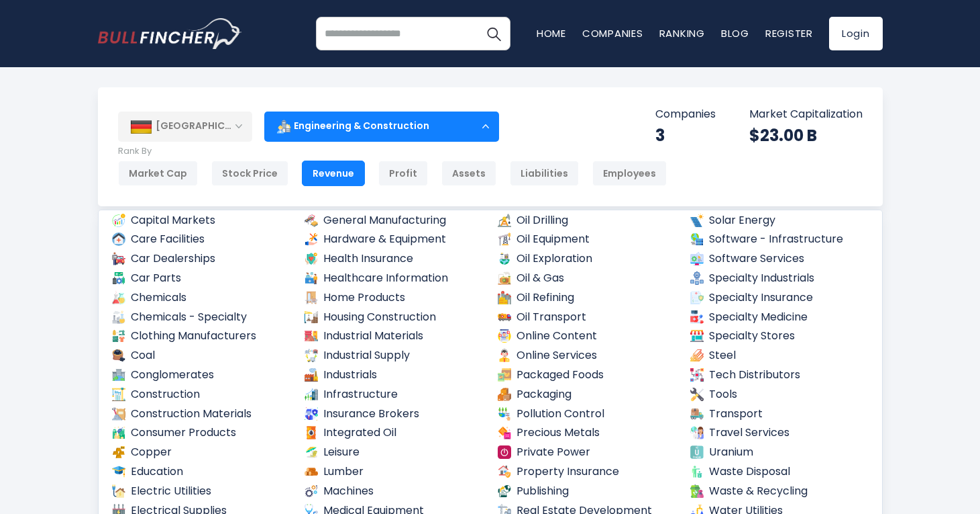  I want to click on div: Market Cap, so click(158, 173).